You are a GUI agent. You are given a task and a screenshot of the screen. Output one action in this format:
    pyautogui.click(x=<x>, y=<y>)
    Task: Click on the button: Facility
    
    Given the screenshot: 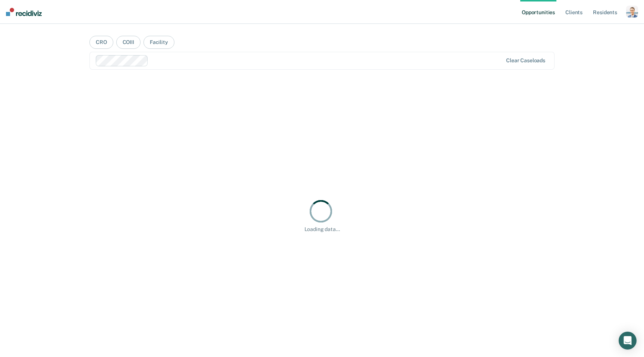 What is the action you would take?
    pyautogui.click(x=159, y=42)
    